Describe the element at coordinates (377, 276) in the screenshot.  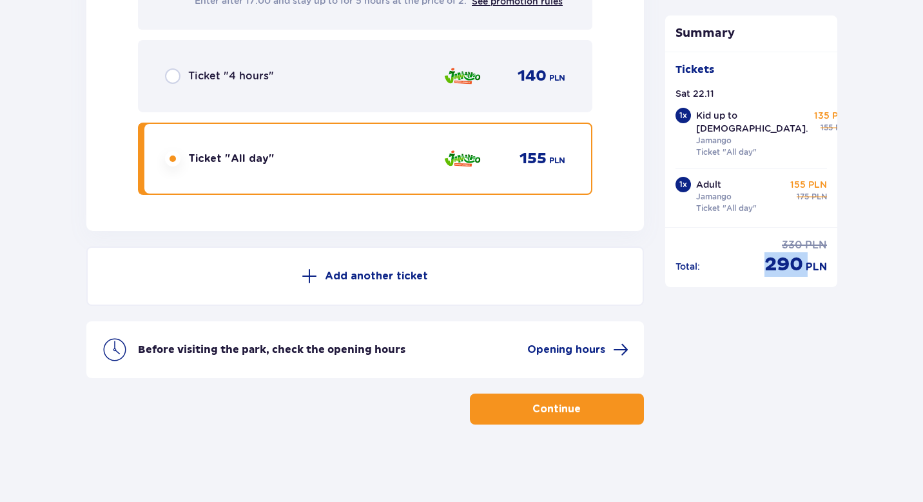
I see `p: Add another ticket` at that location.